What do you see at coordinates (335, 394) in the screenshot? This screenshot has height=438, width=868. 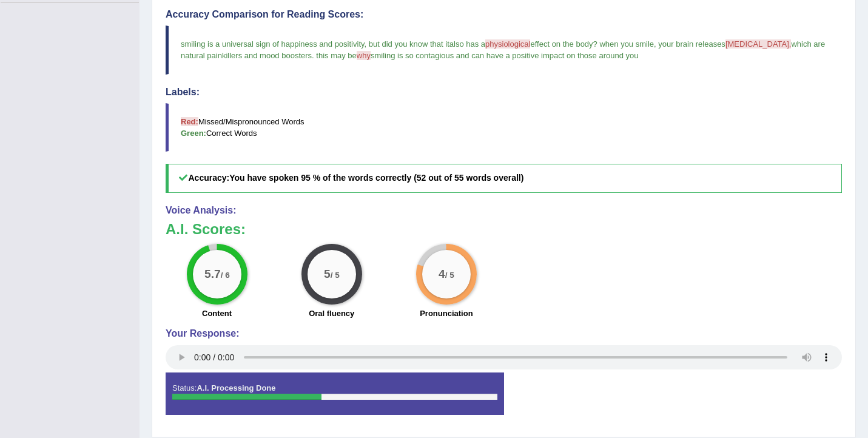 I see `div: Status:` at bounding box center [335, 394].